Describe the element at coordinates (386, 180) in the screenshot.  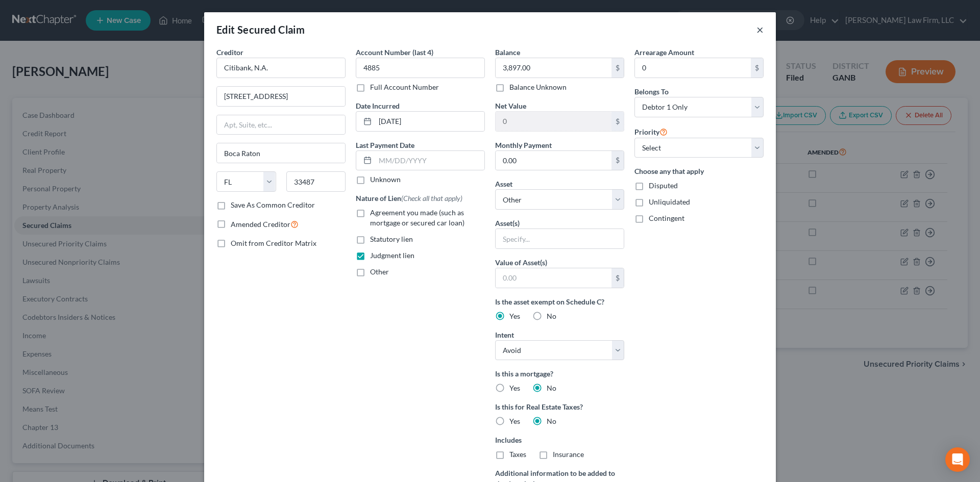
I see `label: Unknown` at that location.